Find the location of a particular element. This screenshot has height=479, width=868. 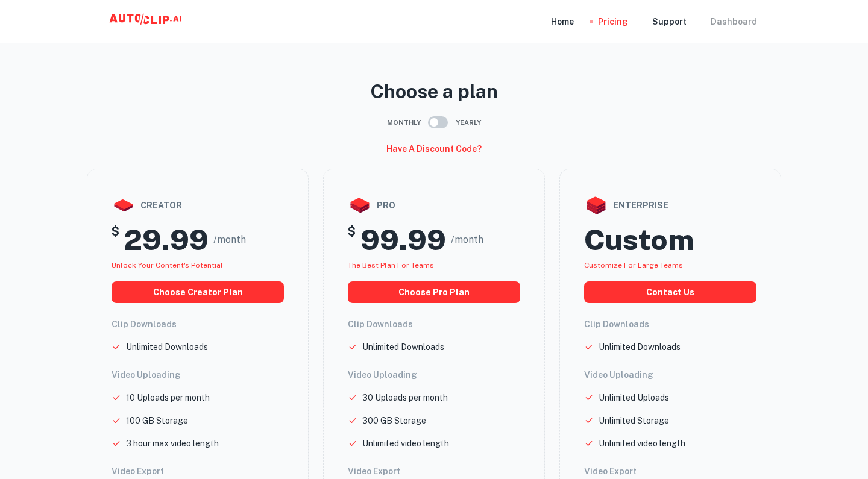

span: Monthly is located at coordinates (404, 122).